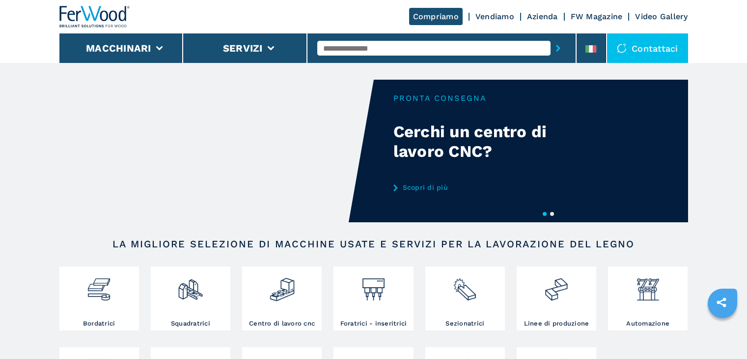 The width and height of the screenshot is (747, 359). Describe the element at coordinates (552, 214) in the screenshot. I see `button: 2` at that location.